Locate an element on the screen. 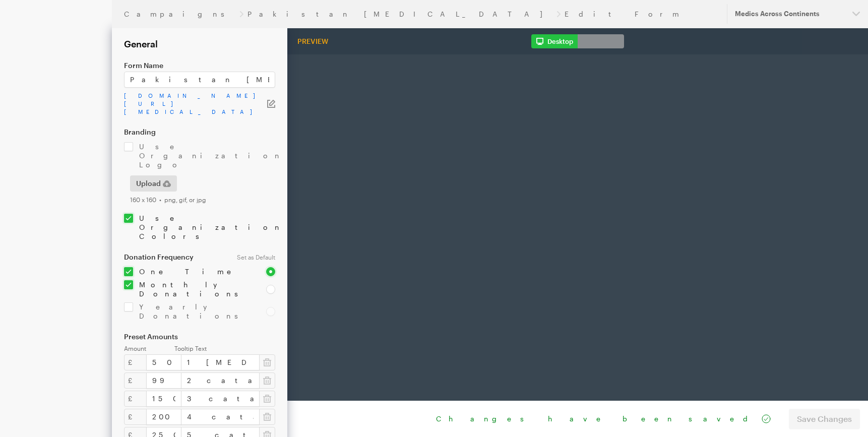 The height and width of the screenshot is (437, 868). a: Campaigns is located at coordinates (179, 14).